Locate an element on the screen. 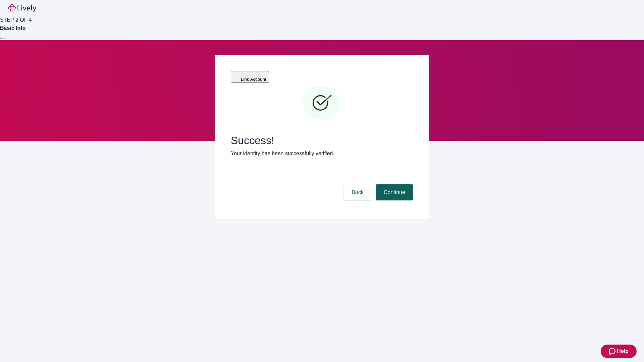  p: Your identity has been successfully verified. is located at coordinates (322, 153).